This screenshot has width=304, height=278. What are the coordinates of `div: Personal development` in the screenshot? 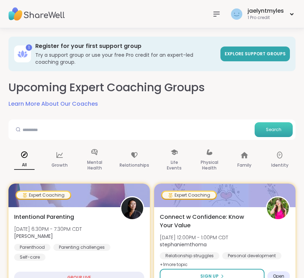 It's located at (252, 256).